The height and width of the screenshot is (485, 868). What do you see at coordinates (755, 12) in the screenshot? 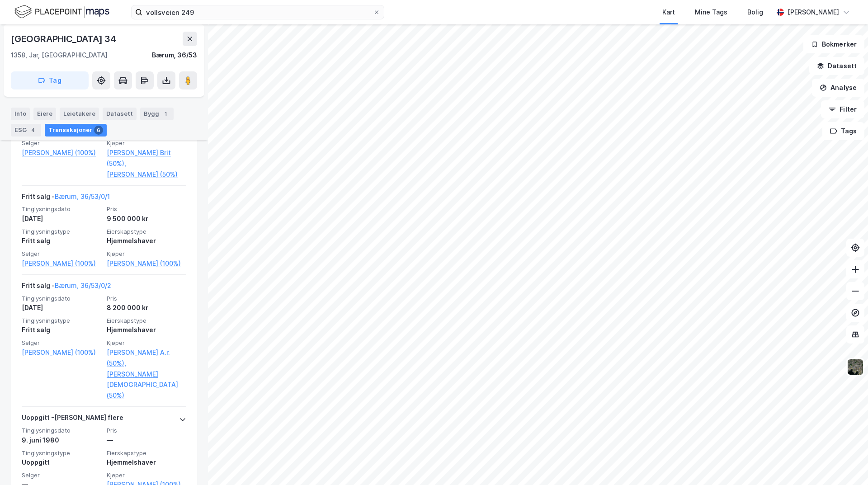
I see `div: Bolig` at bounding box center [755, 12].